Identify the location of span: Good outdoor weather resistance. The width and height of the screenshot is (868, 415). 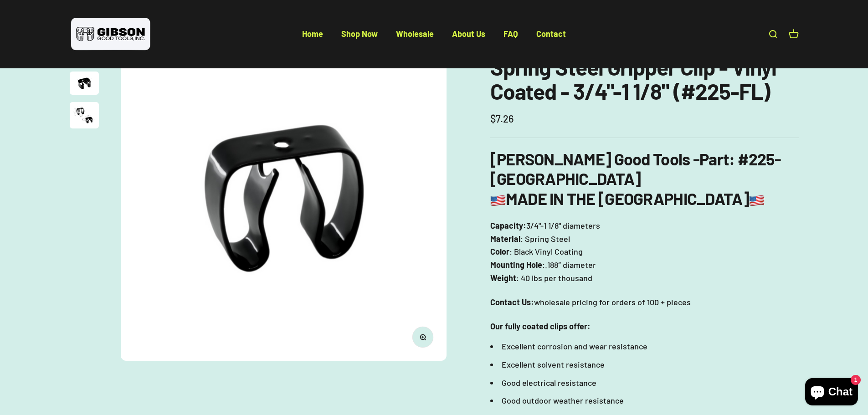
(563, 400).